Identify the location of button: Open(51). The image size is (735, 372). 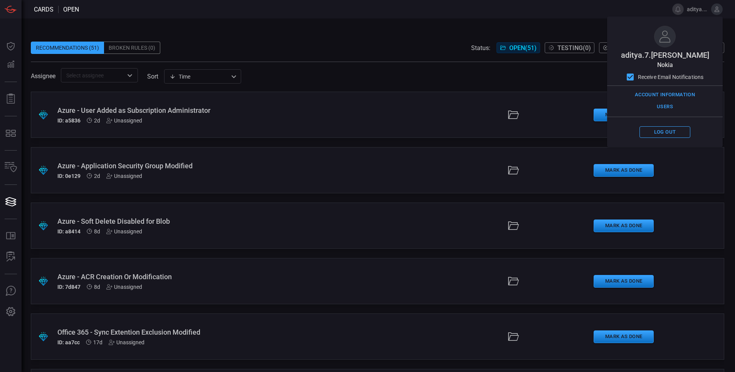
(518, 48).